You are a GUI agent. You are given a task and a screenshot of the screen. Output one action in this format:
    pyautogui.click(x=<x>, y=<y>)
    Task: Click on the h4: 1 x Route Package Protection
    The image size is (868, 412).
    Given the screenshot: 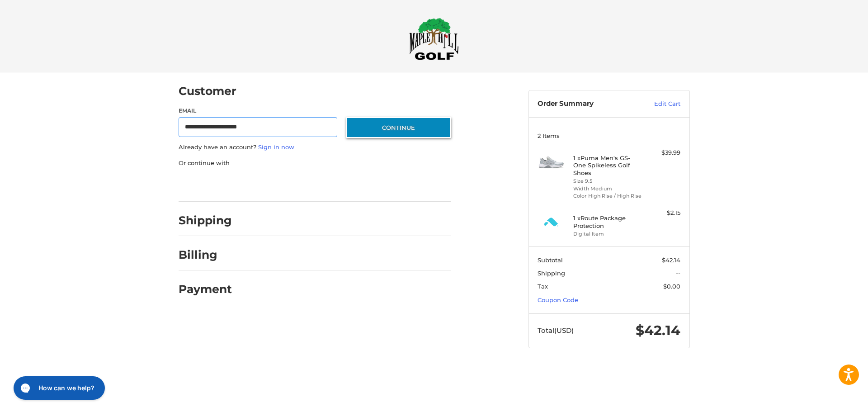 What is the action you would take?
    pyautogui.click(x=608, y=222)
    